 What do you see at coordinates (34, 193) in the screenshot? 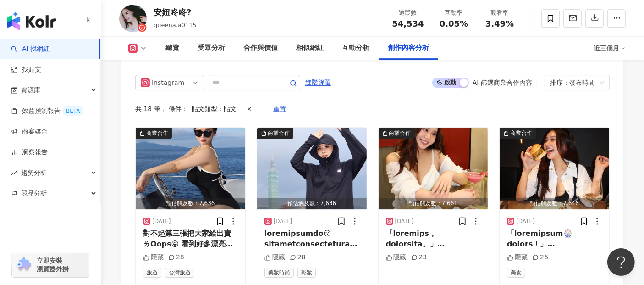
I see `span: 競品分析` at bounding box center [34, 193].